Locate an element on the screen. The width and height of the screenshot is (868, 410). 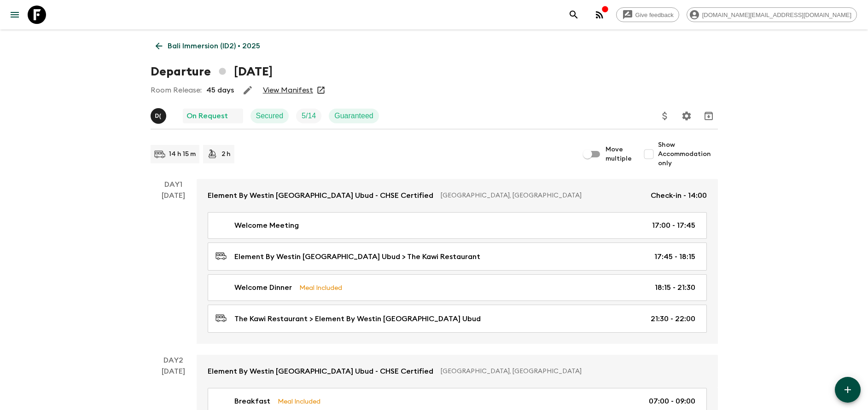
p: Day 1 is located at coordinates (174, 185).